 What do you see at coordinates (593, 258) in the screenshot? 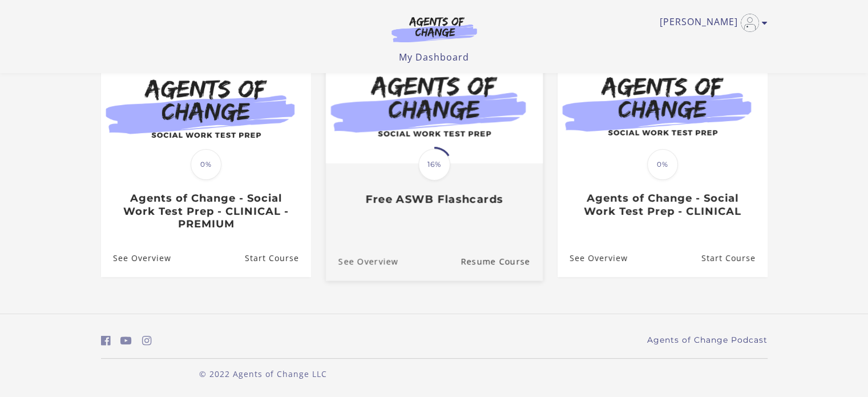
I see `a: Agents of Change - Social Work Test Prep - CLINICAL: See Overview` at bounding box center [593, 258].